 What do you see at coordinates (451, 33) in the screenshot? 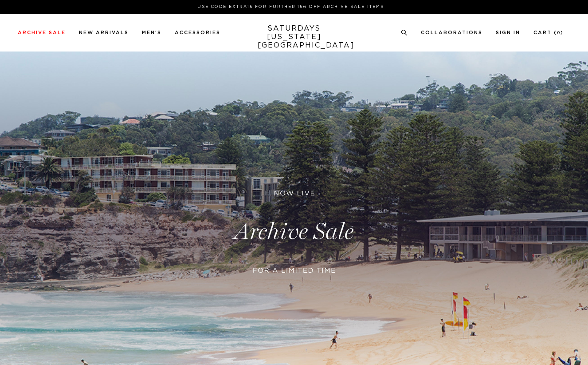
I see `a: Collaborations` at bounding box center [451, 33].